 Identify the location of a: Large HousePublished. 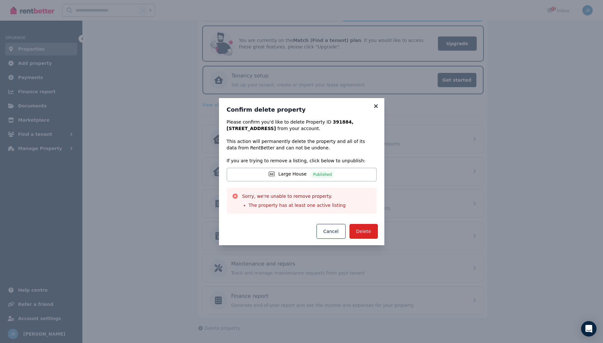
(302, 175).